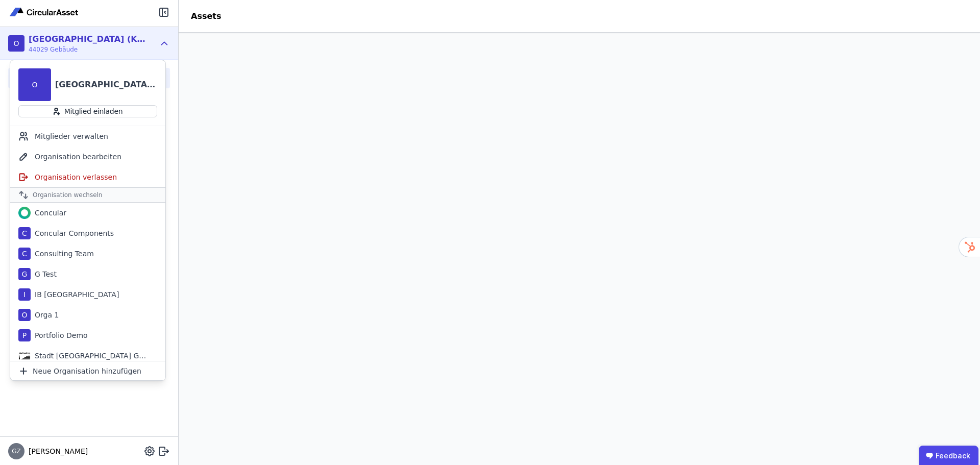 This screenshot has height=465, width=980. Describe the element at coordinates (43, 274) in the screenshot. I see `div: G Test` at that location.